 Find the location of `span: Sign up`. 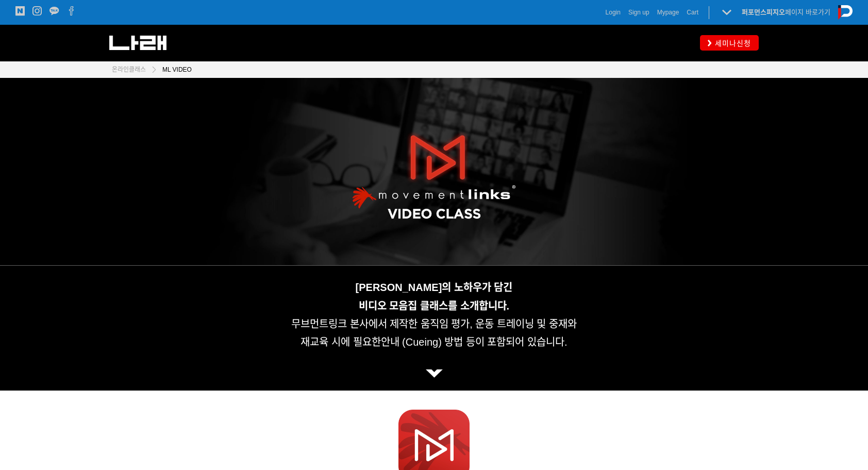

span: Sign up is located at coordinates (639, 13).